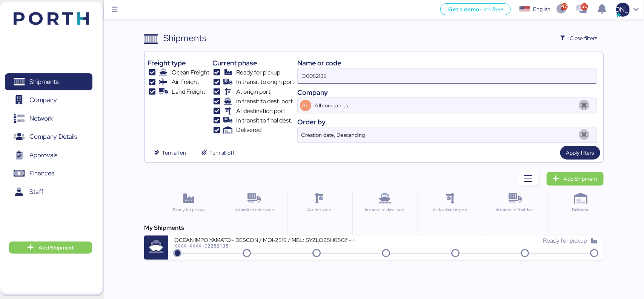 The image size is (644, 299). Describe the element at coordinates (218, 152) in the screenshot. I see `button: Turn all off` at that location.